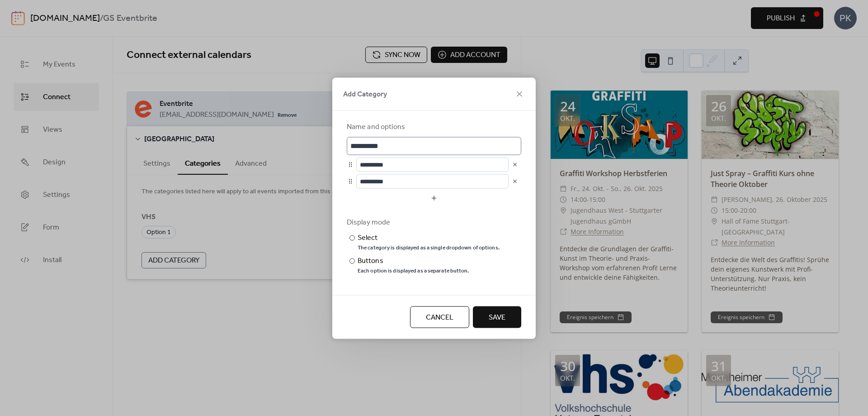 The width and height of the screenshot is (868, 416). What do you see at coordinates (433, 127) in the screenshot?
I see `div: Name and options` at bounding box center [433, 127].